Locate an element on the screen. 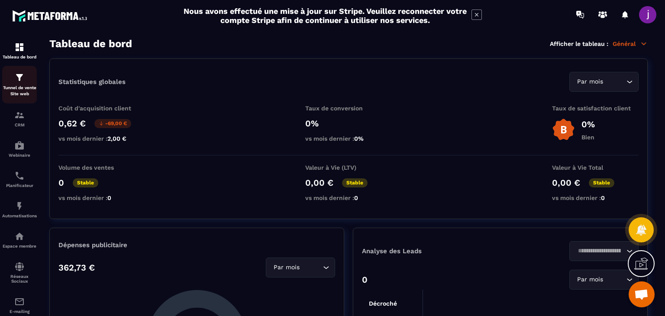 Image resolution: width=665 pixels, height=316 pixels. p: Afficher le tableau : is located at coordinates (579, 44).